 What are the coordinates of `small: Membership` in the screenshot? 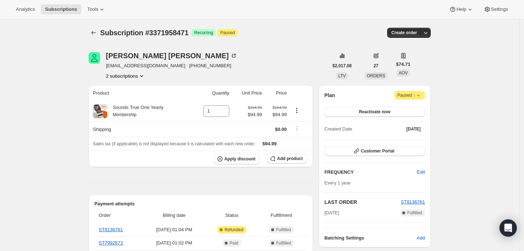 It's located at (125, 115).